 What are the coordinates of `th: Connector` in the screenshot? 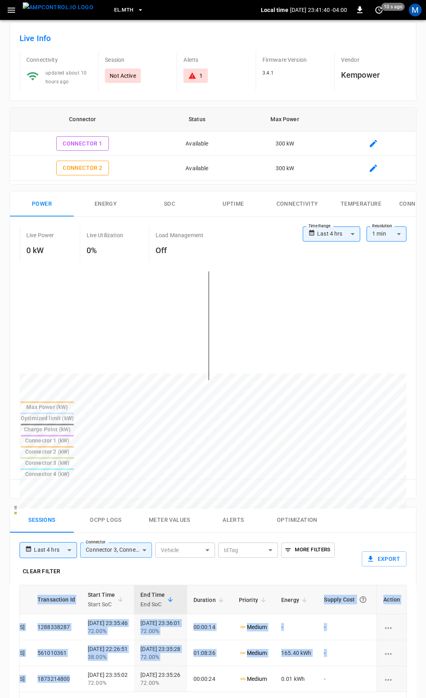 It's located at (83, 120).